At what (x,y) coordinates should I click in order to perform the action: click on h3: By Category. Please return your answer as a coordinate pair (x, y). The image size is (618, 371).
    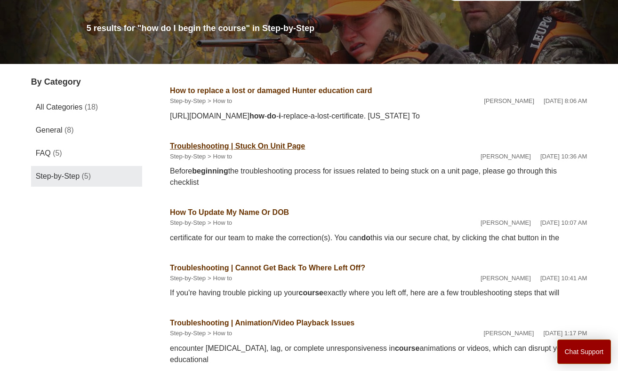
    Looking at the image, I should click on (87, 82).